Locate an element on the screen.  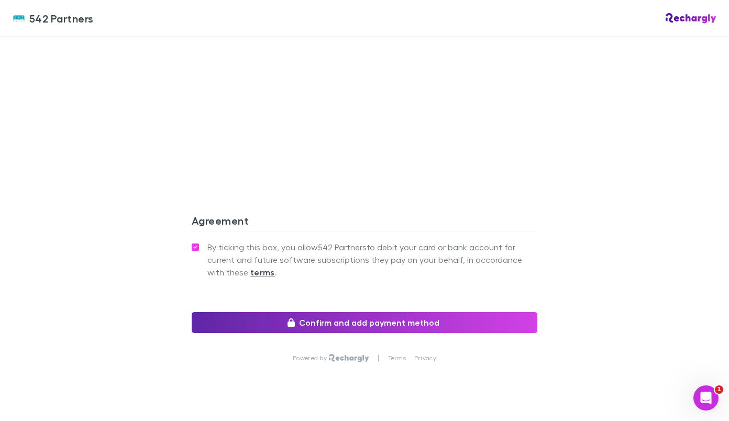
strong: terms is located at coordinates (263, 272).